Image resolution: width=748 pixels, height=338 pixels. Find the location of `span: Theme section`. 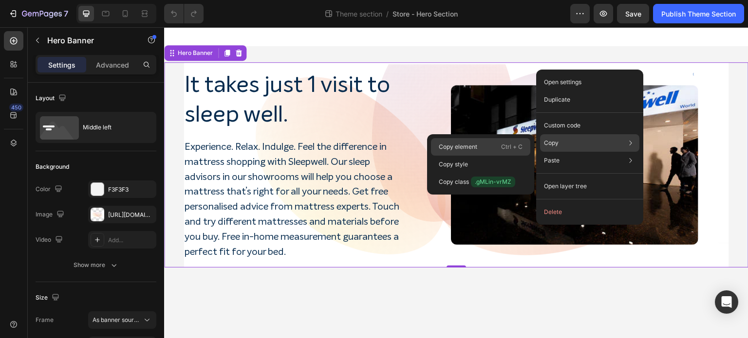

span: Theme section is located at coordinates (359, 14).